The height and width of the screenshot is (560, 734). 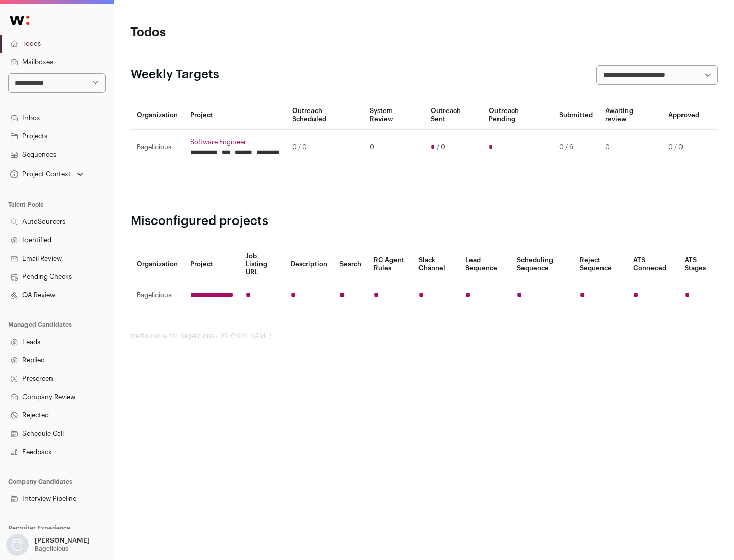 I want to click on img: Wellfound, so click(x=20, y=20).